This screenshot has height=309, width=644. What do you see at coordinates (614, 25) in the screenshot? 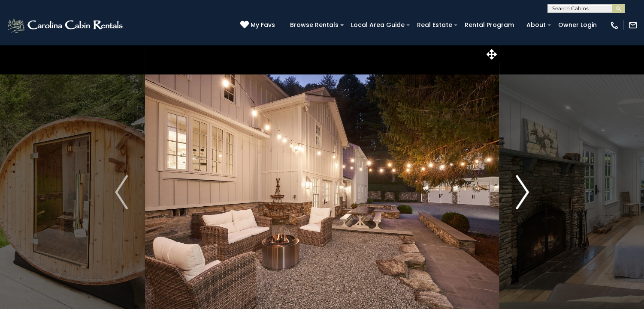
I see `img: phone-regular-white.png` at bounding box center [614, 25].